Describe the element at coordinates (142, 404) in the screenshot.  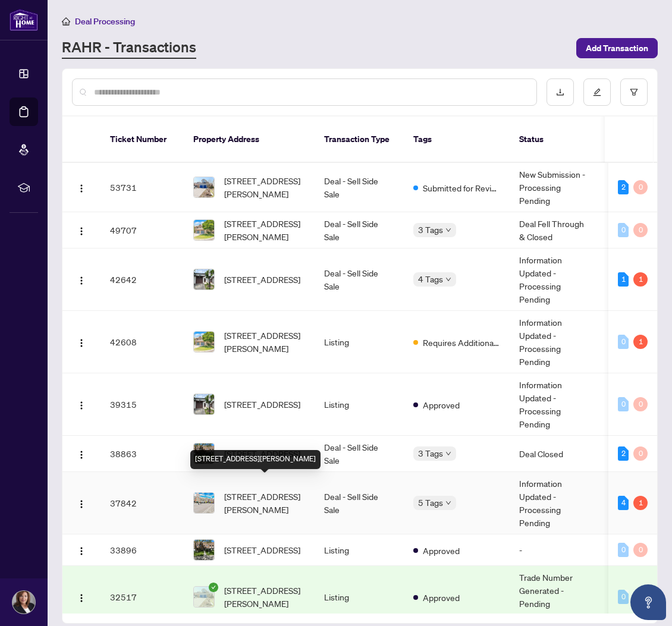
I see `td: 39315` at that location.